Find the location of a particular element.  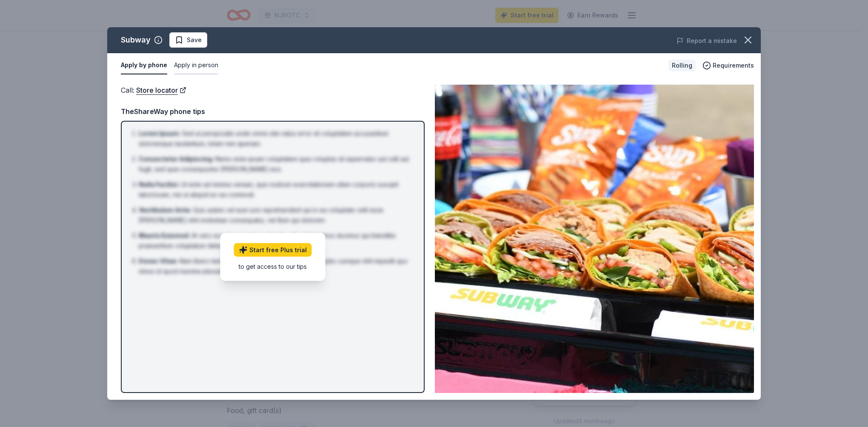

div: TheShareWay phone tips is located at coordinates (273, 112).